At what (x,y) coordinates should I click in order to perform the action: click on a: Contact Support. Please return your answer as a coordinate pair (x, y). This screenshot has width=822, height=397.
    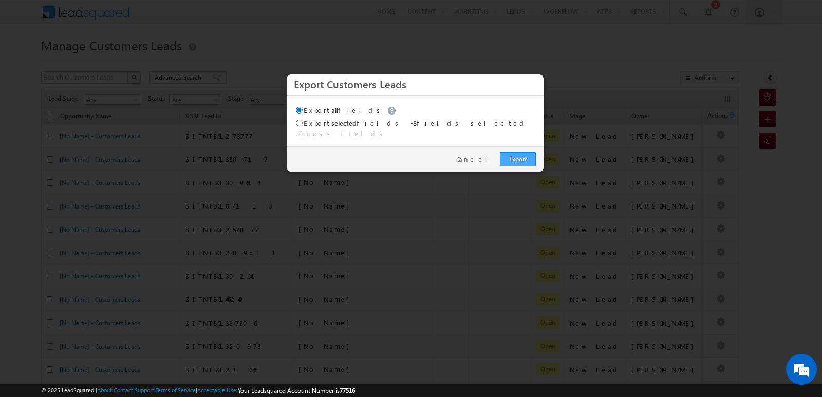
    Looking at the image, I should click on (134, 390).